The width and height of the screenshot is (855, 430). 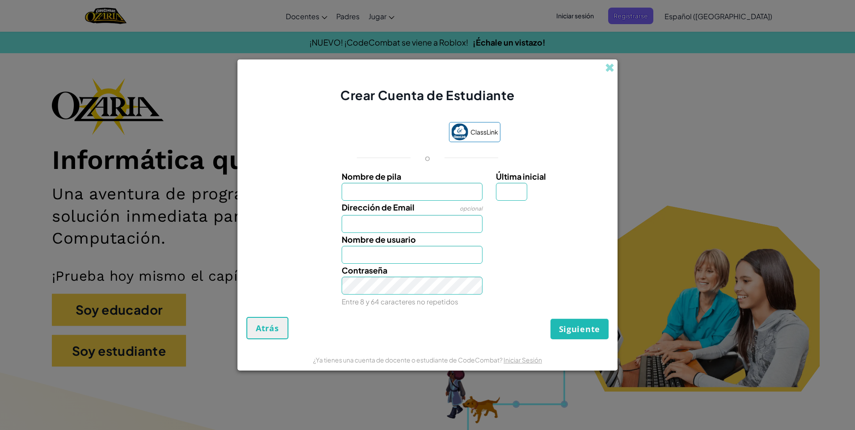 I want to click on span: Siguiente, so click(x=580, y=329).